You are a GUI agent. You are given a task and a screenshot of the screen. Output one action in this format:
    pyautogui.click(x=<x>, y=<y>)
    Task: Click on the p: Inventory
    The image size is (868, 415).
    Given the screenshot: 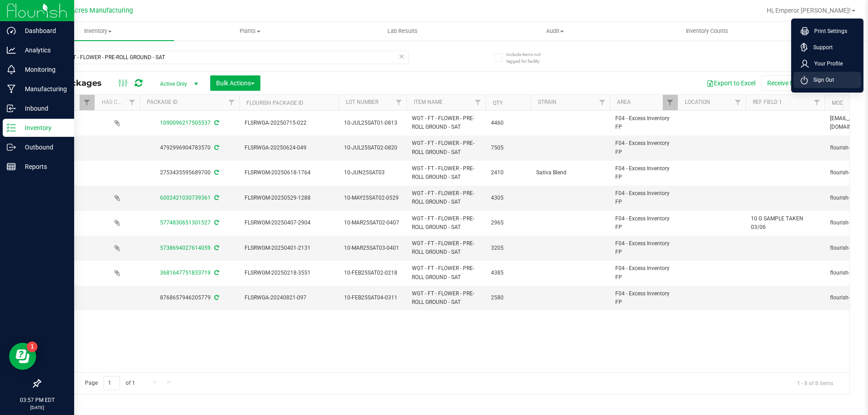 What is the action you would take?
    pyautogui.click(x=43, y=128)
    